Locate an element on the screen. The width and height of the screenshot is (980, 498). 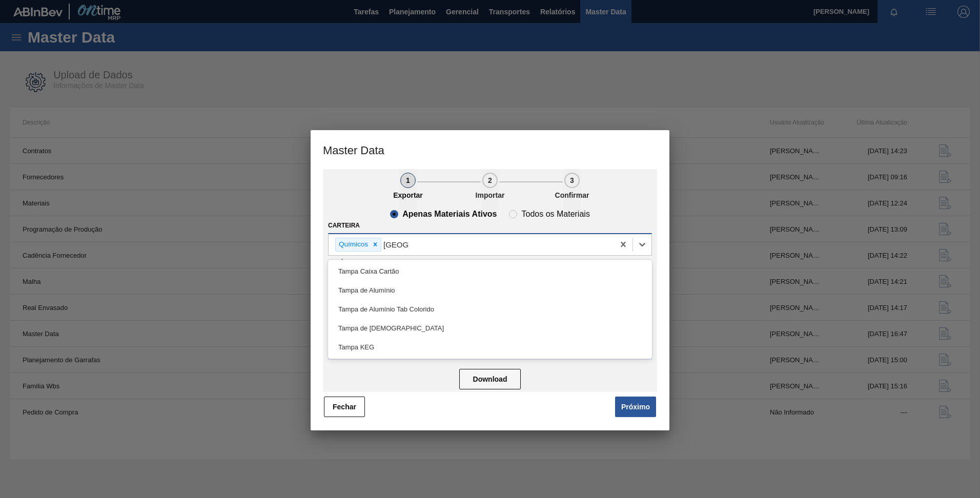
button: Próximo is located at coordinates (636, 407).